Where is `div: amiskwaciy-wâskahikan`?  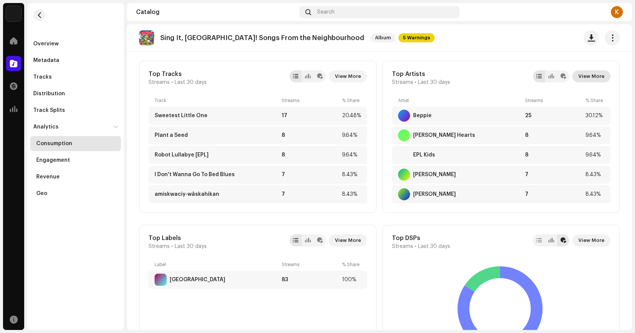 div: amiskwaciy-wâskahikan is located at coordinates (187, 194).